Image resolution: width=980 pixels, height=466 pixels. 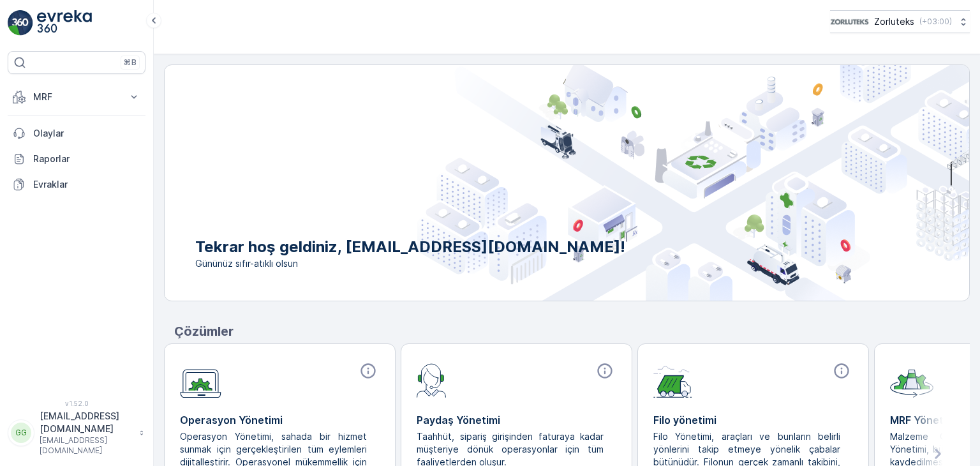 What do you see at coordinates (410, 264) in the screenshot?
I see `span: Gününüz sıfır-atıklı olsun` at bounding box center [410, 264].